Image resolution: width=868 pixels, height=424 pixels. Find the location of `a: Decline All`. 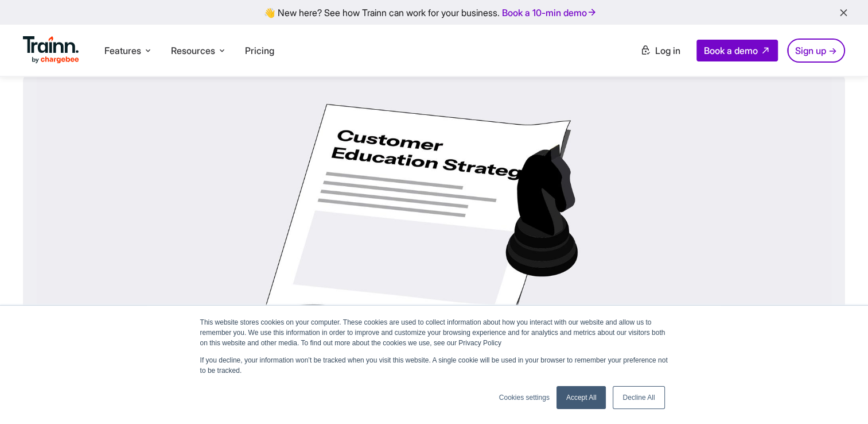

a: Decline All is located at coordinates (639, 397).